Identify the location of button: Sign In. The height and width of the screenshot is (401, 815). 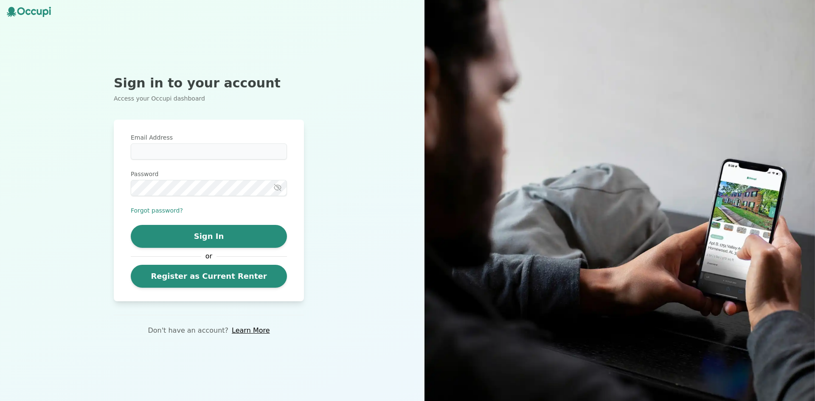
(209, 237).